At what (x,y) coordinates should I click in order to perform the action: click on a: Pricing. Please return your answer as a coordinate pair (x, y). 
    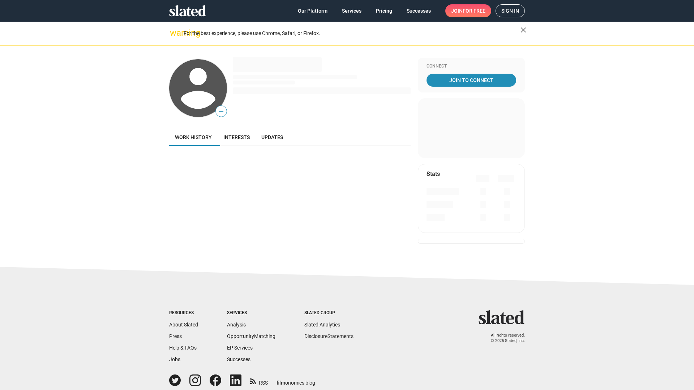
    Looking at the image, I should click on (384, 11).